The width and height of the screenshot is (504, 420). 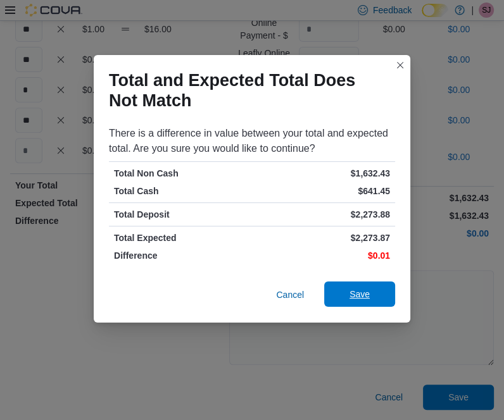 What do you see at coordinates (322, 215) in the screenshot?
I see `p: $2,273.88` at bounding box center [322, 215].